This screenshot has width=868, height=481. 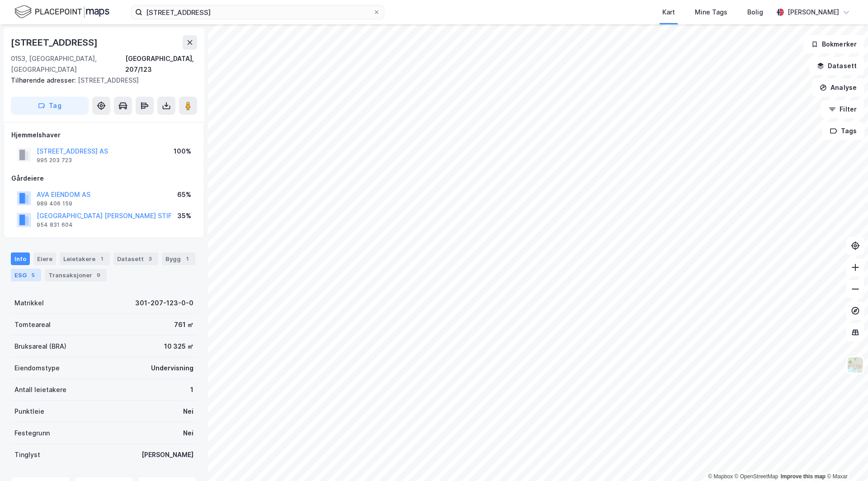 I want to click on div: Tomteareal, so click(x=33, y=325).